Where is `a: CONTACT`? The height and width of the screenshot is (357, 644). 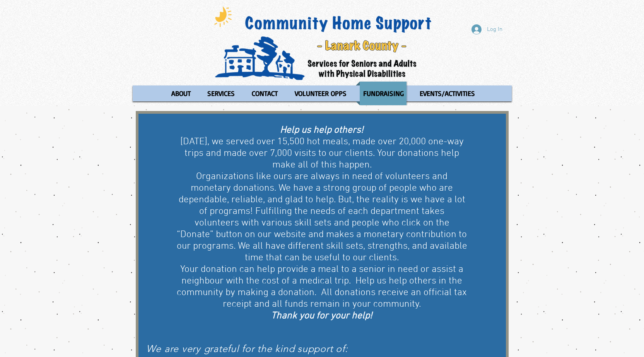 a: CONTACT is located at coordinates (265, 93).